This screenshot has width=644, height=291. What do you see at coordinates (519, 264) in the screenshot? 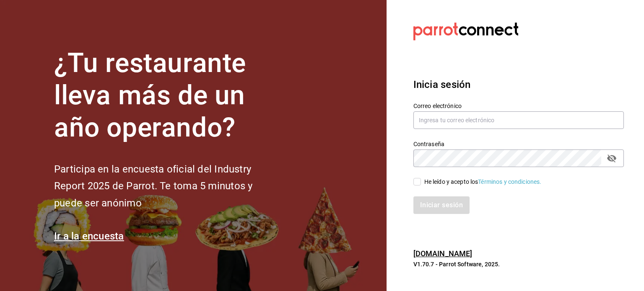
I see `p: V1.70.7 - Parrot Software, 2025.` at bounding box center [519, 264].